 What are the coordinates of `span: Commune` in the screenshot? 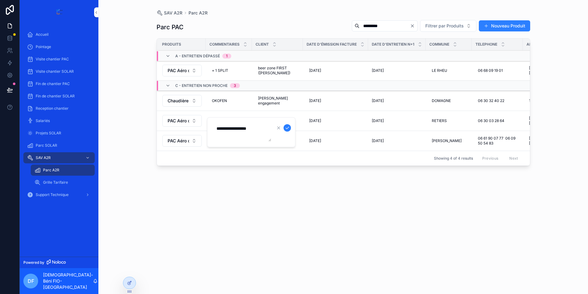 It's located at (439, 44).